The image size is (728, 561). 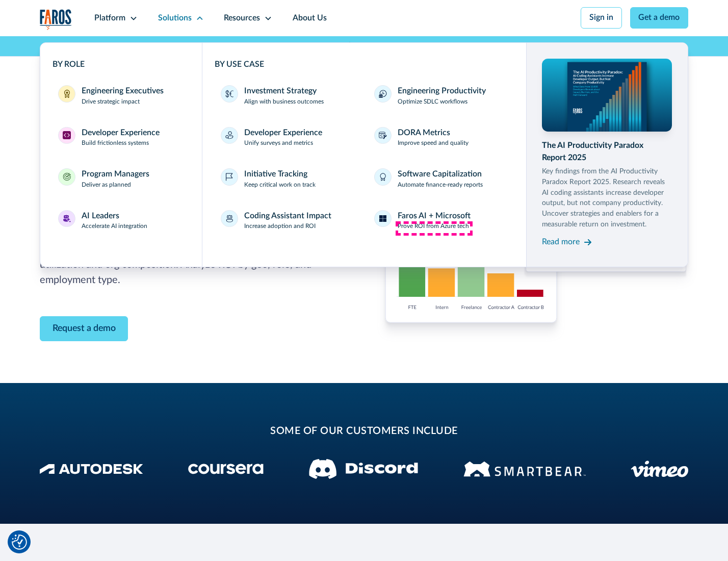 What do you see at coordinates (601, 18) in the screenshot?
I see `a: Sign in` at bounding box center [601, 18].